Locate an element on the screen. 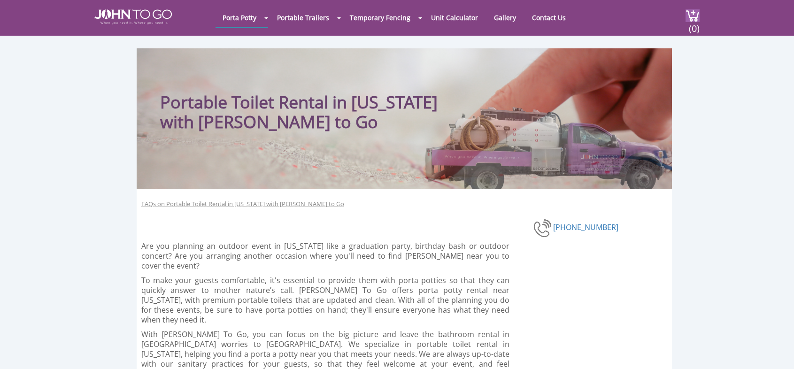 This screenshot has height=369, width=794. img: Truck is located at coordinates (541, 146).